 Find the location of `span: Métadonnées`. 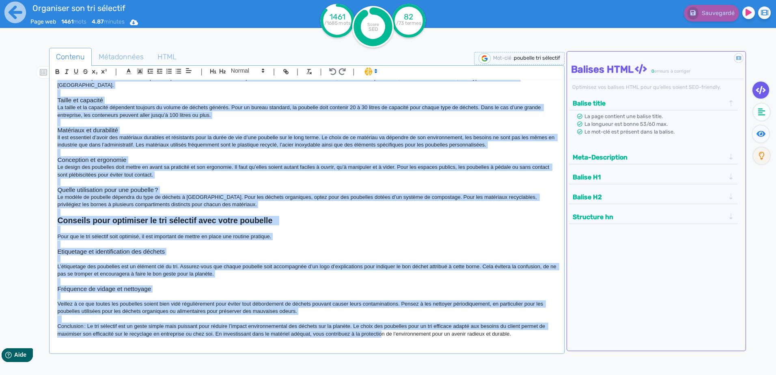

span: Métadonnées is located at coordinates (121, 57).